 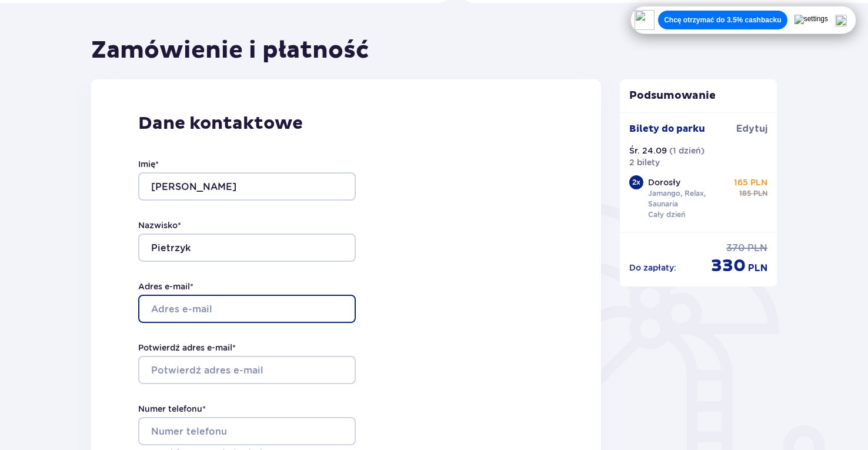 I want to click on h1: Zamówienie i płatność, so click(x=230, y=50).